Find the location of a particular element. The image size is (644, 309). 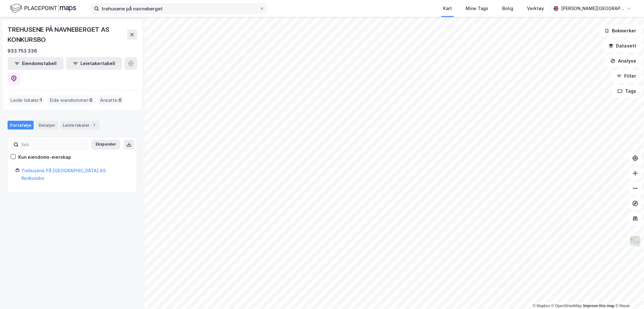

button: Bokmerker is located at coordinates (620, 31).